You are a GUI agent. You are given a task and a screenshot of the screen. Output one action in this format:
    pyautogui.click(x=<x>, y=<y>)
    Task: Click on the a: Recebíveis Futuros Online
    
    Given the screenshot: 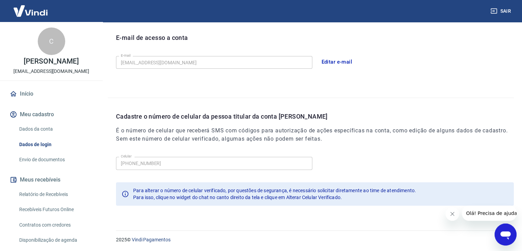 What is the action you would take?
    pyautogui.click(x=55, y=209)
    